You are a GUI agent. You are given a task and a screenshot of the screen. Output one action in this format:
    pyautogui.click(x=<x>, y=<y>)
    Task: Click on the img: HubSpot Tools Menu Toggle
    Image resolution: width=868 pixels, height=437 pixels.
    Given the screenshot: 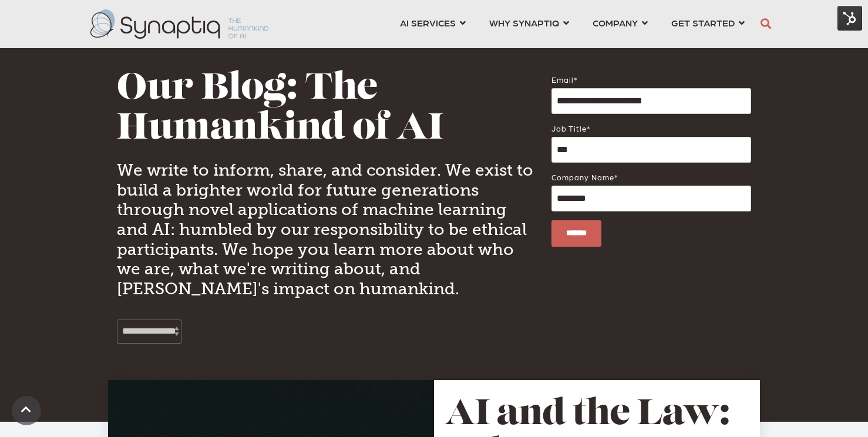 What is the action you would take?
    pyautogui.click(x=850, y=18)
    